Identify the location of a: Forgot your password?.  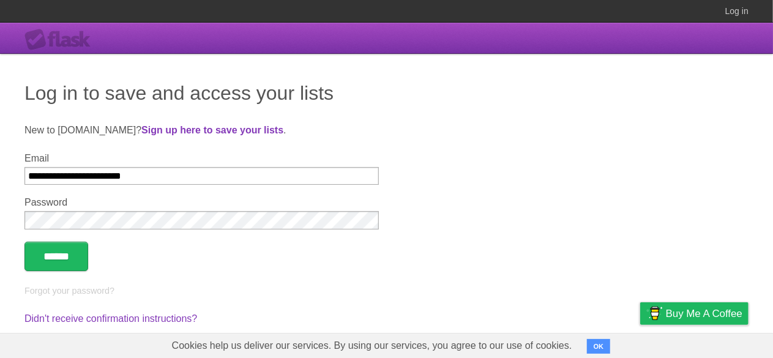
(69, 291).